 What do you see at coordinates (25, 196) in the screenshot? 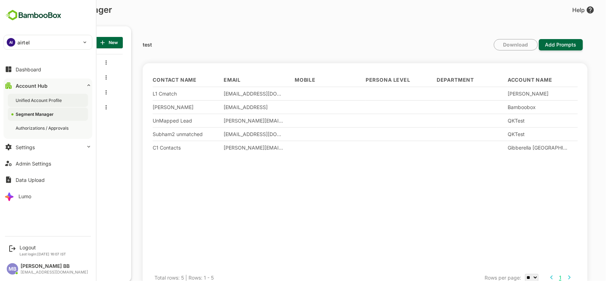
I see `div: Lumo` at bounding box center [25, 196].